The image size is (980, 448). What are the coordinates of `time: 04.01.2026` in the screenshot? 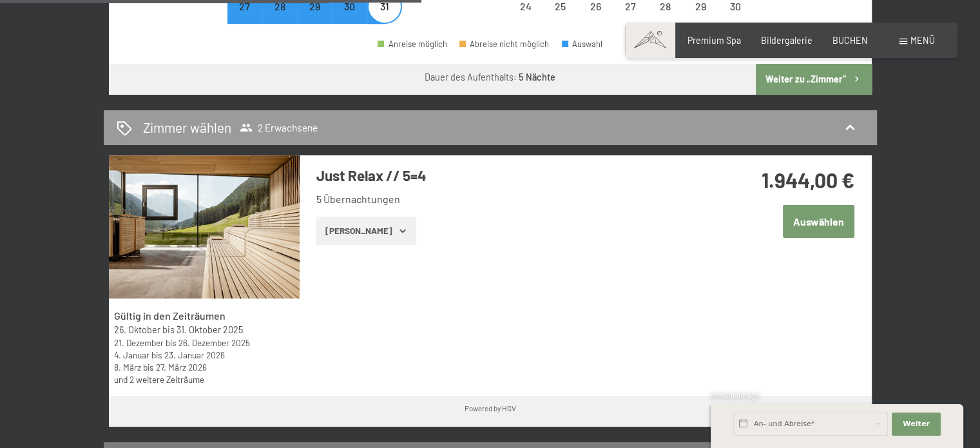 It's located at (132, 355).